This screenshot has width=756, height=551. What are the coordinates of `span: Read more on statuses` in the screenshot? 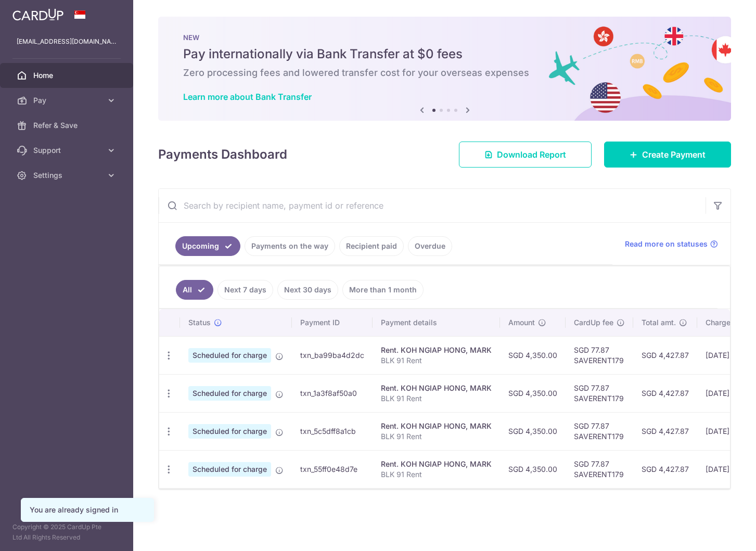 It's located at (666, 244).